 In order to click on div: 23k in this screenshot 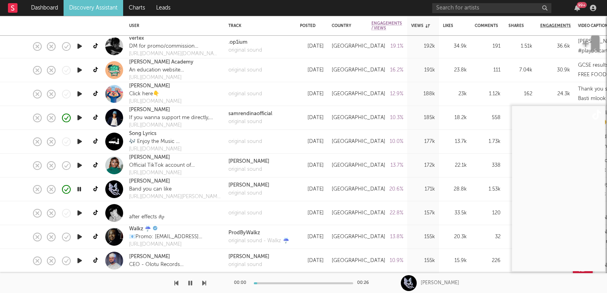, I will do `click(455, 94)`.